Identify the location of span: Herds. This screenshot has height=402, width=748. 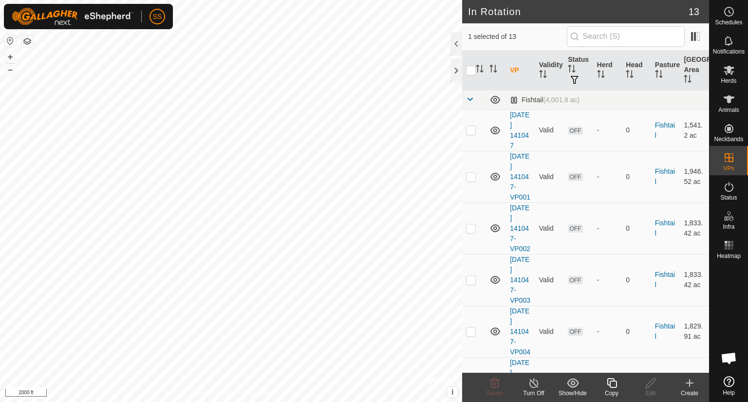
(728, 81).